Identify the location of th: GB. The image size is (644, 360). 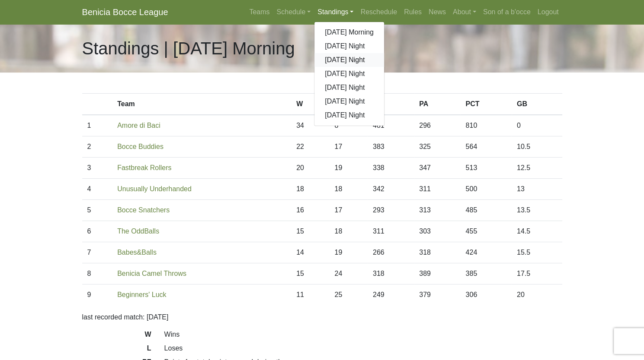
(537, 104).